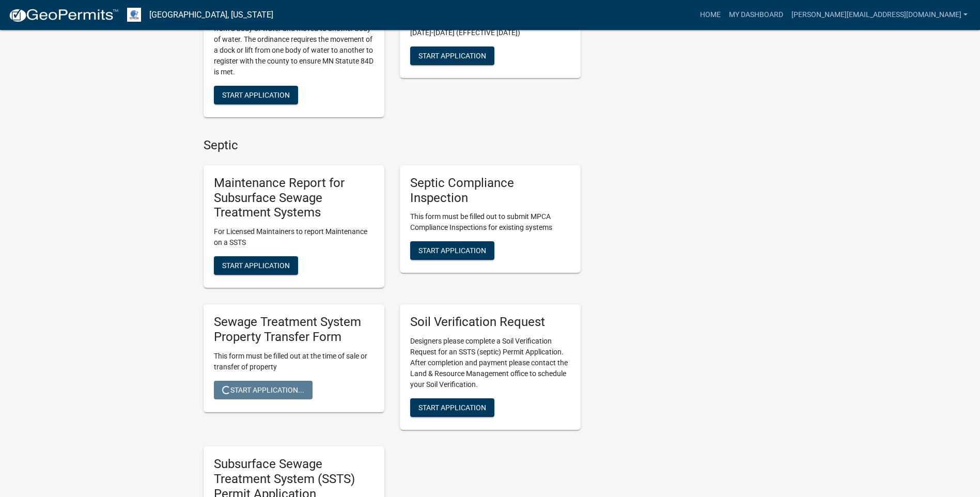  Describe the element at coordinates (294, 198) in the screenshot. I see `h5: Maintenance Report for Subsurface Sewage Treatment Systems` at that location.